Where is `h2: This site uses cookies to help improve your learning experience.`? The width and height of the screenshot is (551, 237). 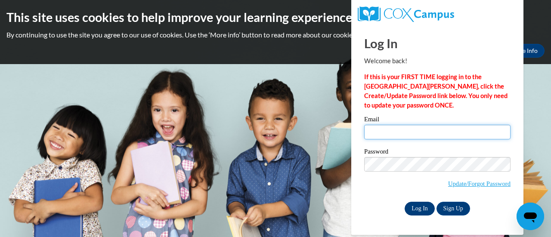 h2: This site uses cookies to help improve your learning experience. is located at coordinates (275, 17).